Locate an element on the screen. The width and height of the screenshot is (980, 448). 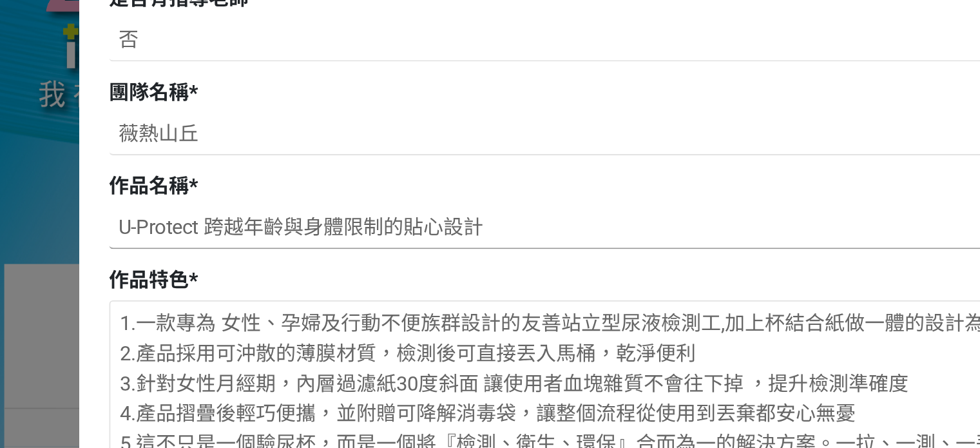
span: 作品名稱 is located at coordinates (217, 199).